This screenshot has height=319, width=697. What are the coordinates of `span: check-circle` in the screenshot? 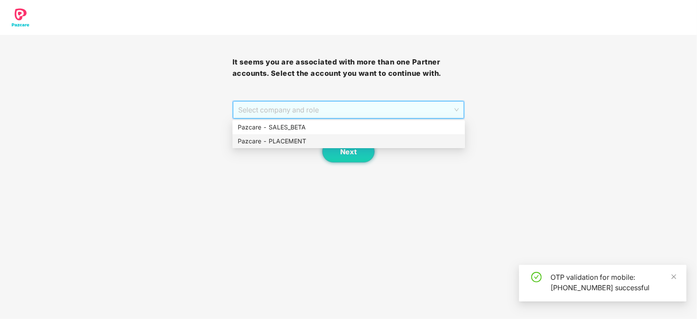 It's located at (536, 277).